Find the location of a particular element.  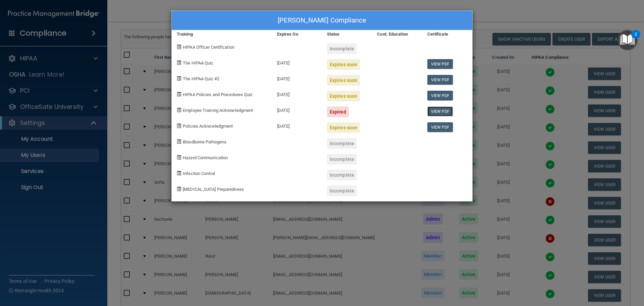

span: The HIPAA Quiz #2 is located at coordinates (201, 79).